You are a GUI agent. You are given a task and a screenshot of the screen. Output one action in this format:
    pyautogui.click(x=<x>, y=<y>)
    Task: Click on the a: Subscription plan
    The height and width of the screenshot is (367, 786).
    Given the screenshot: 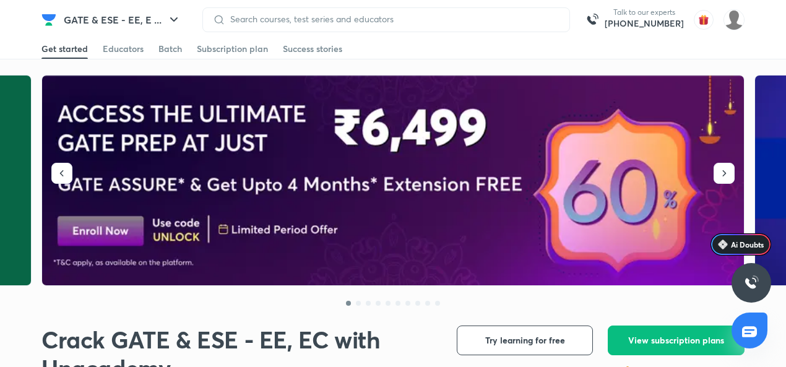 What is the action you would take?
    pyautogui.click(x=232, y=49)
    